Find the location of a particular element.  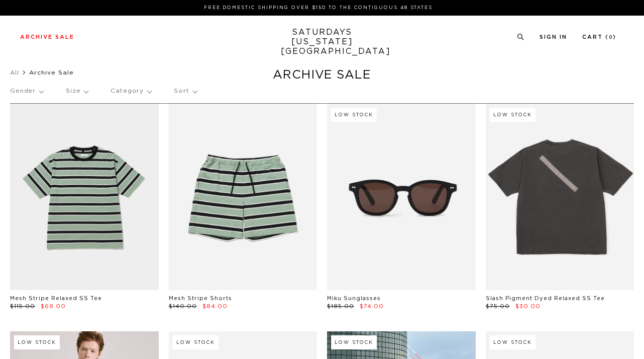

a: Archive Sale is located at coordinates (47, 36).